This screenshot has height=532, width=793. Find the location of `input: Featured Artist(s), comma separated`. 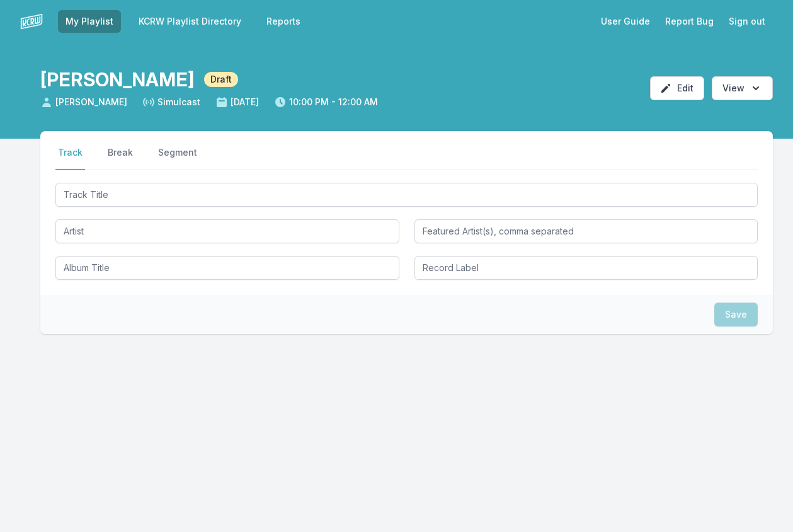

input: Featured Artist(s), comma separated is located at coordinates (586, 231).